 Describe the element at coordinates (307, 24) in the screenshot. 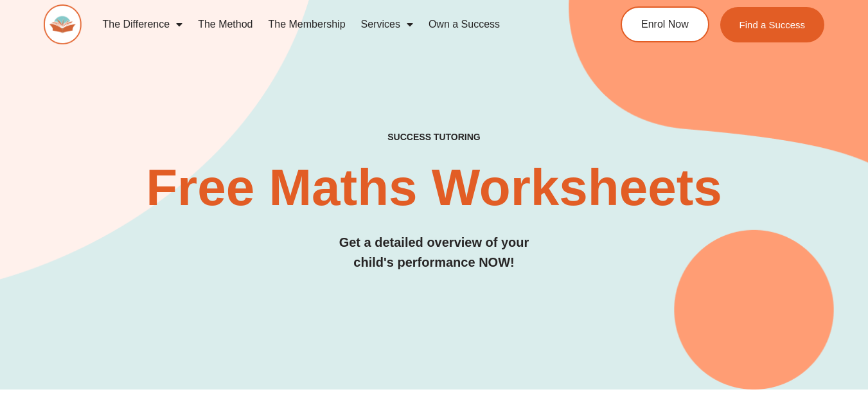

I see `a: The Membership` at that location.